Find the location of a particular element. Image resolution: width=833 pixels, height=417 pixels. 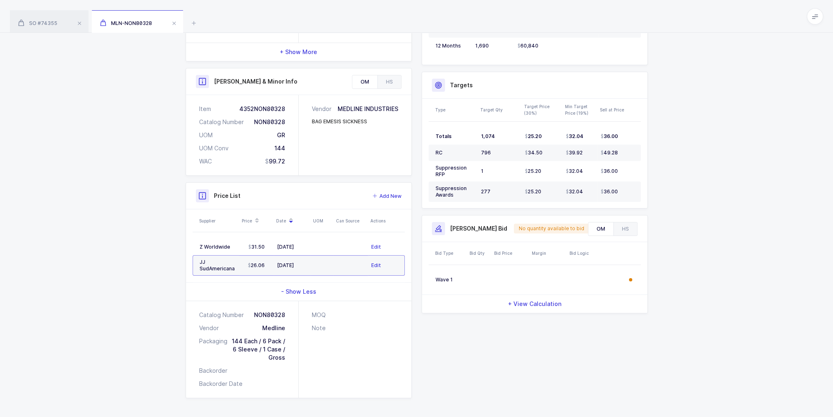

button: Add New is located at coordinates (387, 196).